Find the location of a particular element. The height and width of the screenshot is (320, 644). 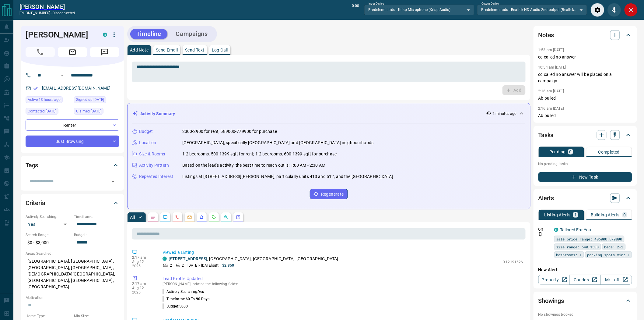

p: Activity Pattern is located at coordinates (154, 166).